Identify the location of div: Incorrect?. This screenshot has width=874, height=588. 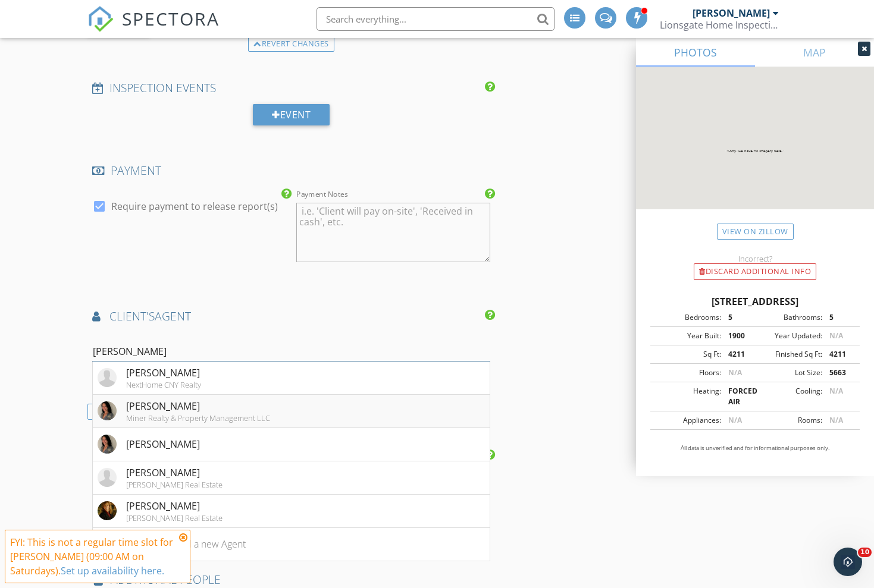
(755, 259).